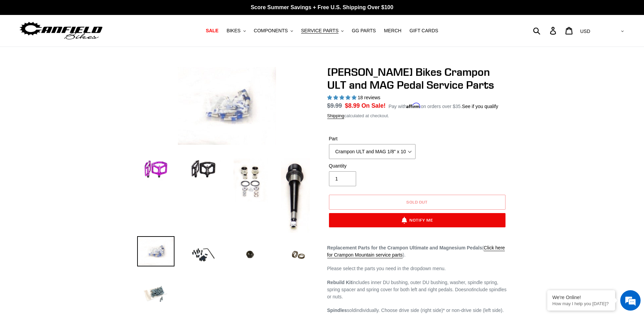  Describe the element at coordinates (363, 30) in the screenshot. I see `span: GG PARTS` at that location.